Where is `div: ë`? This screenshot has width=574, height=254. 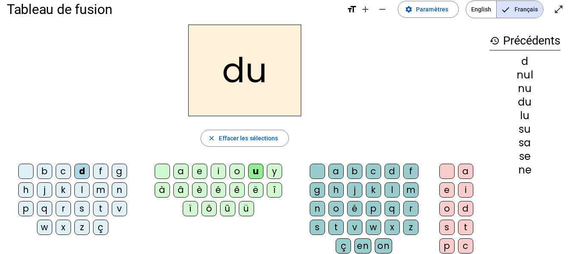 div: ë is located at coordinates (256, 190).